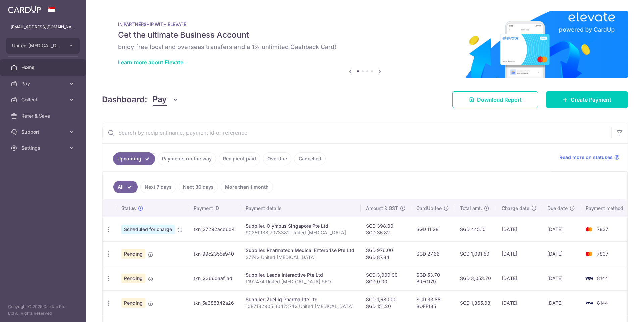 This screenshot has width=644, height=322. I want to click on th: Payment details, so click(300, 208).